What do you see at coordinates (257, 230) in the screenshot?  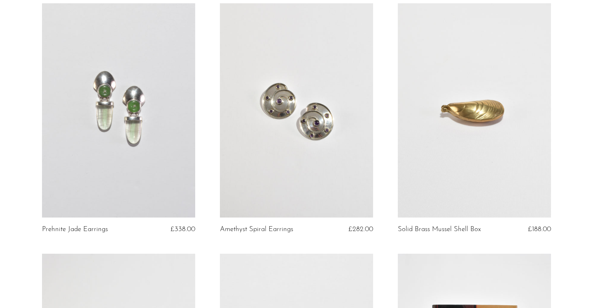 I see `a: Amethyst Spiral Earrings` at bounding box center [257, 230].